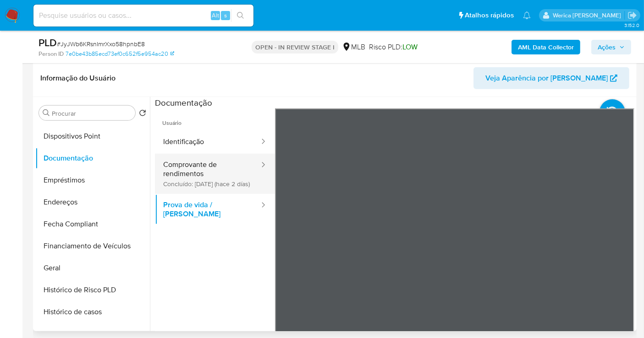  I want to click on input: Procurar, so click(91, 113).